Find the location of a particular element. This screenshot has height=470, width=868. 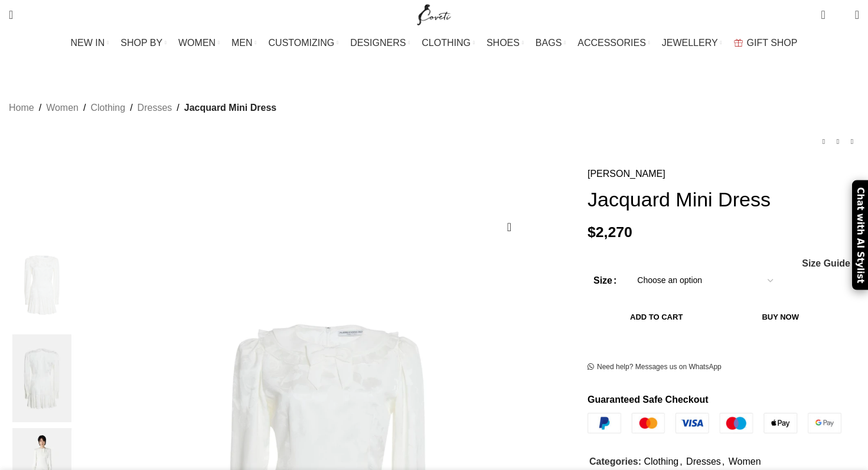

img: GiftBag is located at coordinates (738, 43).